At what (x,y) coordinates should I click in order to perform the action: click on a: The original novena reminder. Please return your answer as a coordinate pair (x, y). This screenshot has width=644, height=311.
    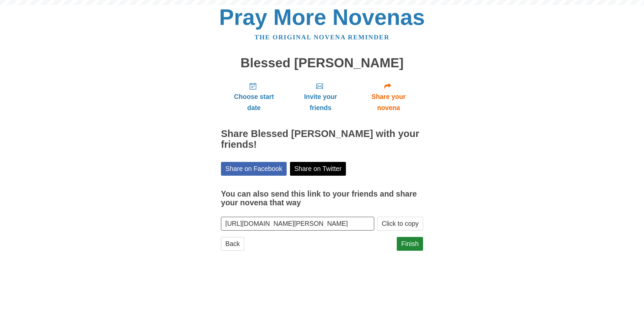
    Looking at the image, I should click on (322, 37).